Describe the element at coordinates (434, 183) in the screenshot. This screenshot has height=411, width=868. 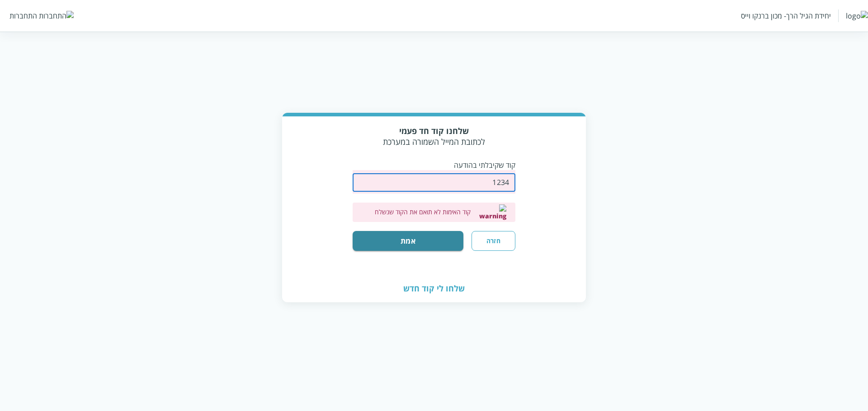
I see `input: OTP` at that location.